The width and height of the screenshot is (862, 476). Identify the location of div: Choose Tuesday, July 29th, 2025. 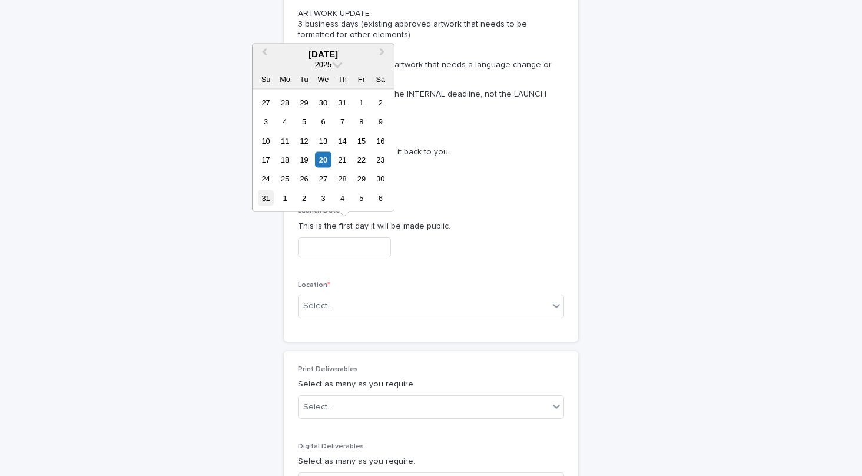
(304, 102).